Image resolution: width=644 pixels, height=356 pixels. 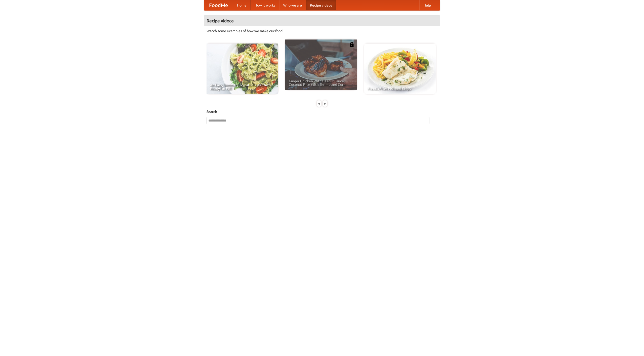 What do you see at coordinates (400, 69) in the screenshot?
I see `a: French Fries Fish and Chips` at bounding box center [400, 69].